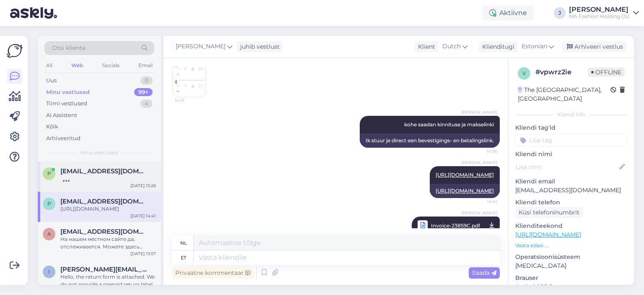  I want to click on span: a, so click(49, 234).